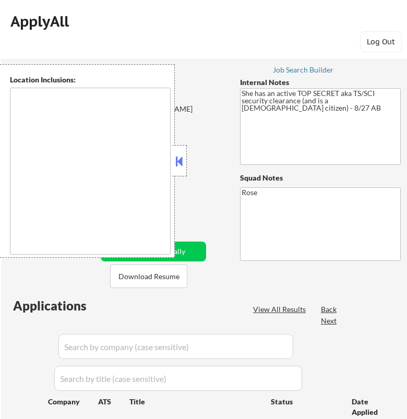  I want to click on div: ATS, so click(114, 402).